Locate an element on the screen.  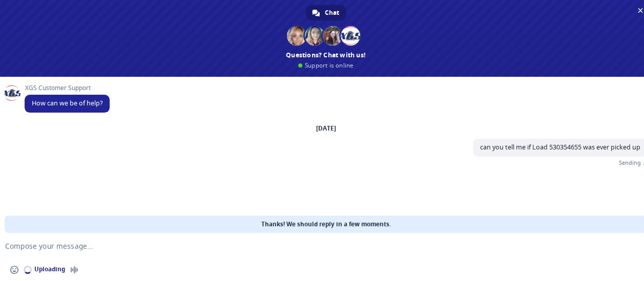
span: Audio message is located at coordinates (74, 270).